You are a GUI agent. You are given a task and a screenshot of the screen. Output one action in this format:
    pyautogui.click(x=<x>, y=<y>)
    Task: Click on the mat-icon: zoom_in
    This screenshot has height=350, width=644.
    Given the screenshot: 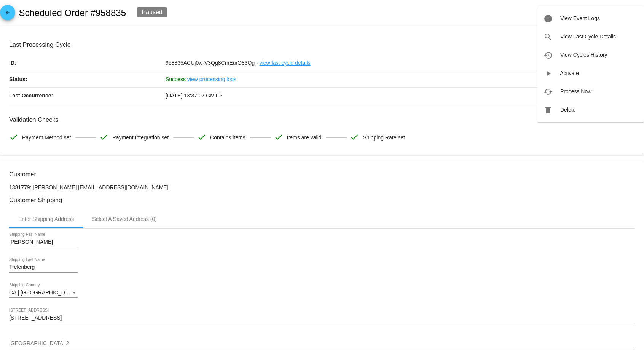 What is the action you would take?
    pyautogui.click(x=548, y=37)
    